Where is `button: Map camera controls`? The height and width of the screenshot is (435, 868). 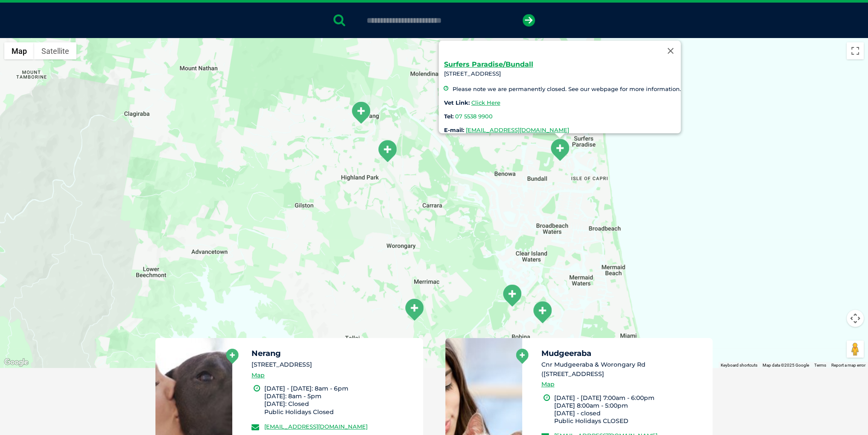 button: Map camera controls is located at coordinates (855, 318).